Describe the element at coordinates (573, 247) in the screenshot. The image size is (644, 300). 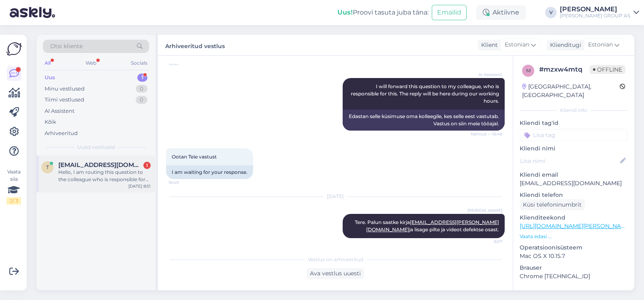
I see `p: Operatsioonisüsteem` at that location.